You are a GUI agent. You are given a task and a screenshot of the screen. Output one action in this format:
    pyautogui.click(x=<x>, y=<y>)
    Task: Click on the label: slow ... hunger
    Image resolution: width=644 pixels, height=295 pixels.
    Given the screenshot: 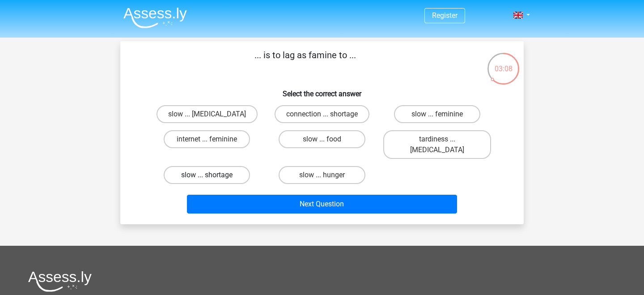 What is the action you would take?
    pyautogui.click(x=321, y=175)
    